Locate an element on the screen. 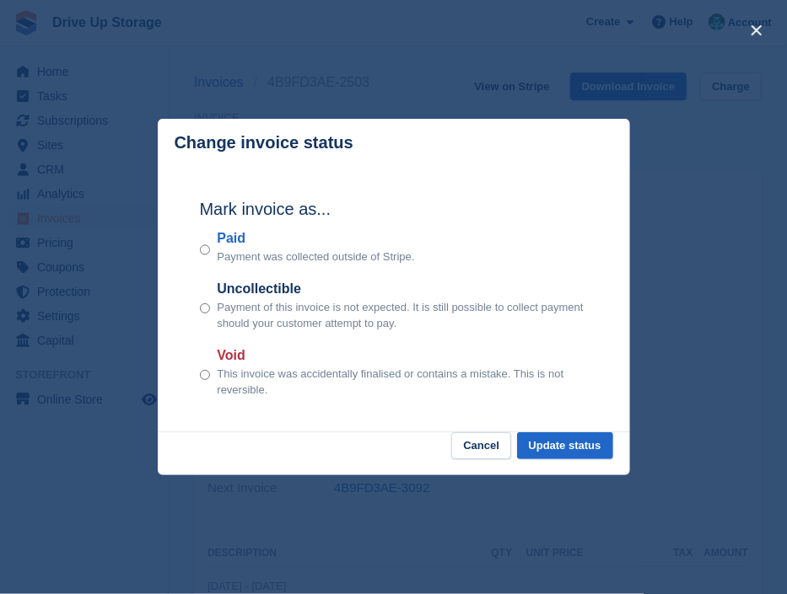 Image resolution: width=787 pixels, height=594 pixels. p: Payment of this invoice is not expected. It is still possible to collect payment should your cust... is located at coordinates (401, 315).